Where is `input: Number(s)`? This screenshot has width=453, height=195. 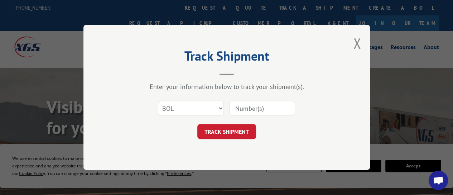 input: Number(s) is located at coordinates (262, 109).